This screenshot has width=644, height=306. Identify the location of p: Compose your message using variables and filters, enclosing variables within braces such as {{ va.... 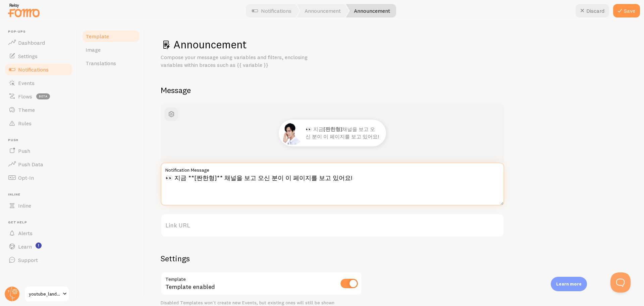
(241, 61).